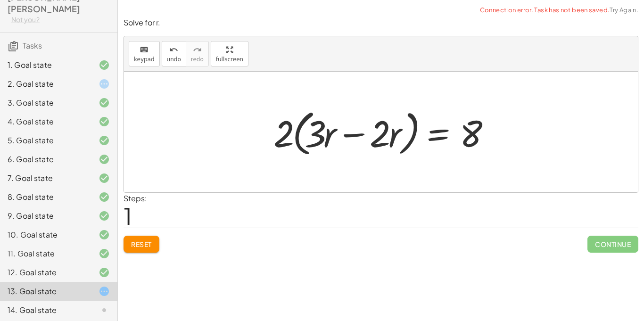 Image resolution: width=644 pixels, height=321 pixels. I want to click on span: redo, so click(197, 59).